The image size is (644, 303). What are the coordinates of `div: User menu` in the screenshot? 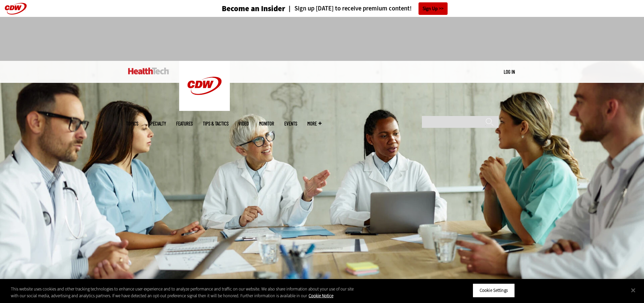 It's located at (509, 72).